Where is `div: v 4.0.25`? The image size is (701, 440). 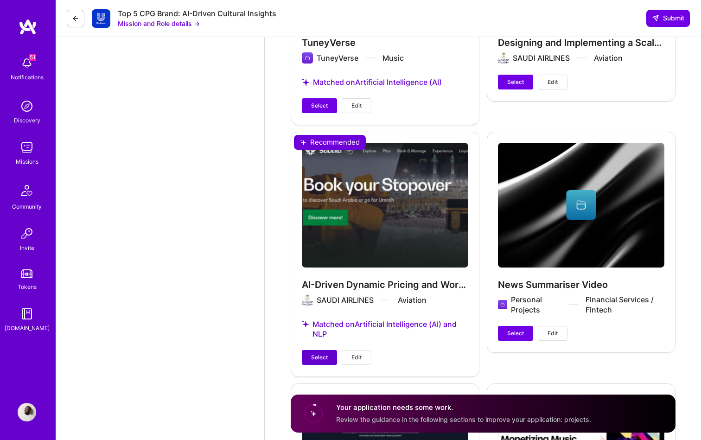 div: v 4.0.25 is located at coordinates (36, 19).